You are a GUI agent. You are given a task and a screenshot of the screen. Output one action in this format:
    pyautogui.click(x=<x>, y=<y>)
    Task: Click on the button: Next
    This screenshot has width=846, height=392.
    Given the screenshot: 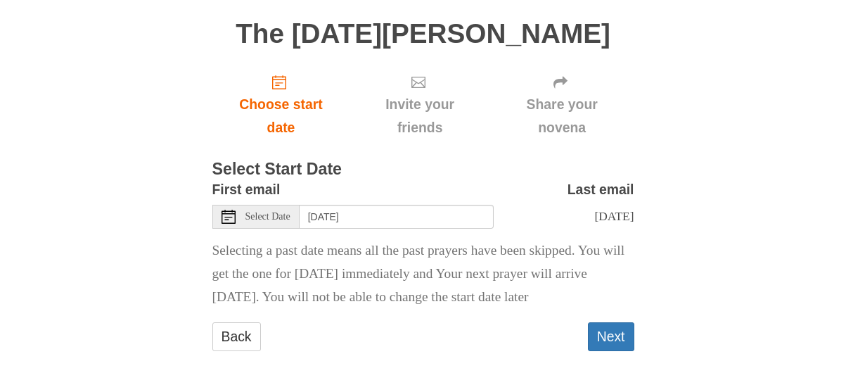 What is the action you would take?
    pyautogui.click(x=611, y=336)
    